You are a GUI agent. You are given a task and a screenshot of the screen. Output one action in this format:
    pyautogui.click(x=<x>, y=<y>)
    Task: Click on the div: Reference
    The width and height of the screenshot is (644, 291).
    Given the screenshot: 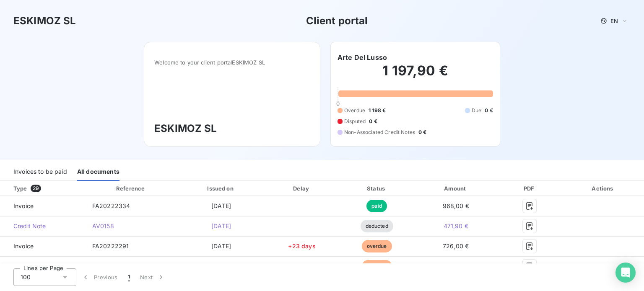 What is the action you would take?
    pyautogui.click(x=131, y=189)
    